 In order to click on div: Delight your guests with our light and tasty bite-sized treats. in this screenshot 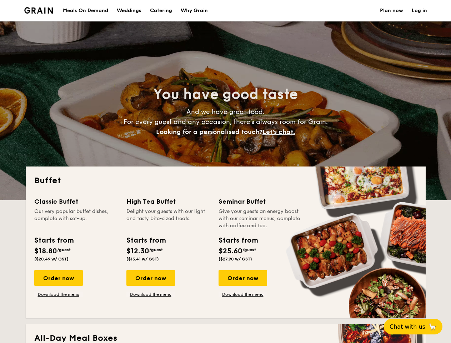, I will do `click(168, 218)`.